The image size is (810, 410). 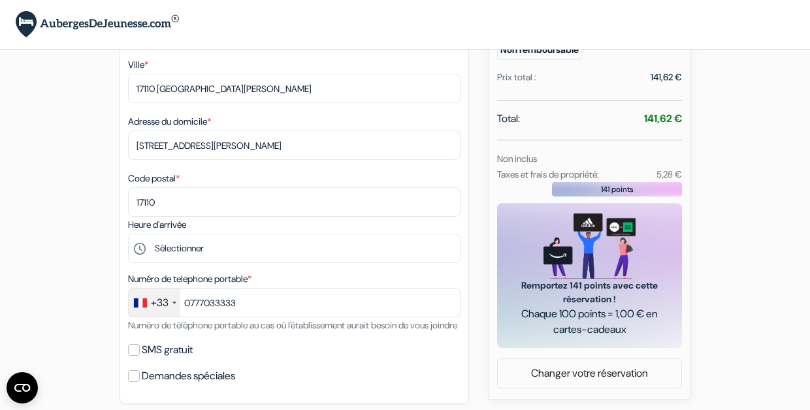 What do you see at coordinates (190, 279) in the screenshot?
I see `label: Numéro de telephone portable` at bounding box center [190, 279].